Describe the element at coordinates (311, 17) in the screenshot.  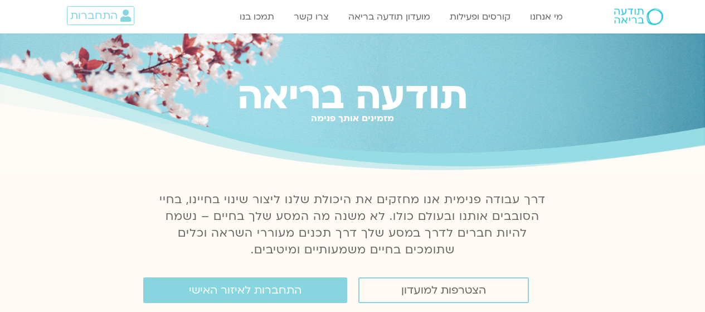
I see `a: צרו קשר` at that location.